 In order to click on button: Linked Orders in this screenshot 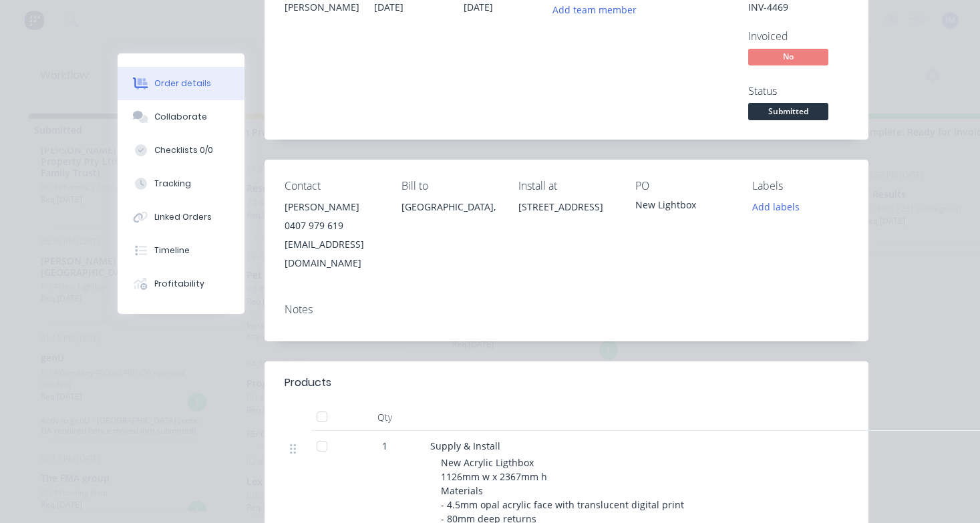, I will do `click(181, 217)`.